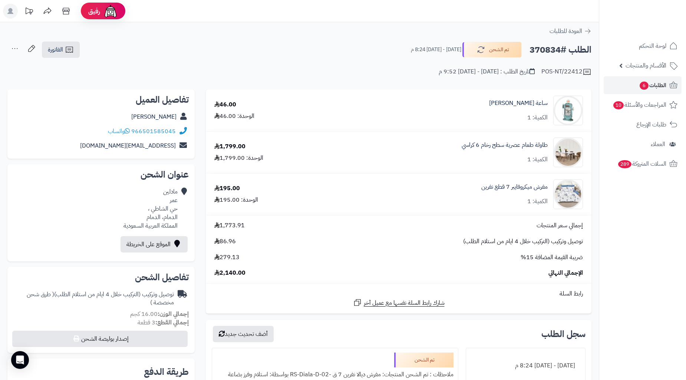 This screenshot has width=686, height=380. What do you see at coordinates (653, 46) in the screenshot?
I see `span: لوحة التحكم` at bounding box center [653, 46].